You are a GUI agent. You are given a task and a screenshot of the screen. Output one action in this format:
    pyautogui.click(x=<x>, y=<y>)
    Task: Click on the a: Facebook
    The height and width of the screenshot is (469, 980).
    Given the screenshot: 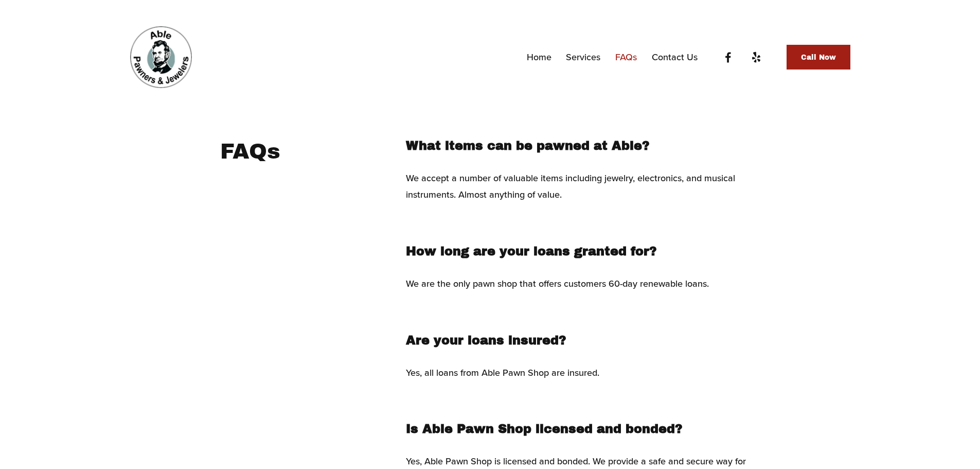 What is the action you would take?
    pyautogui.click(x=728, y=57)
    